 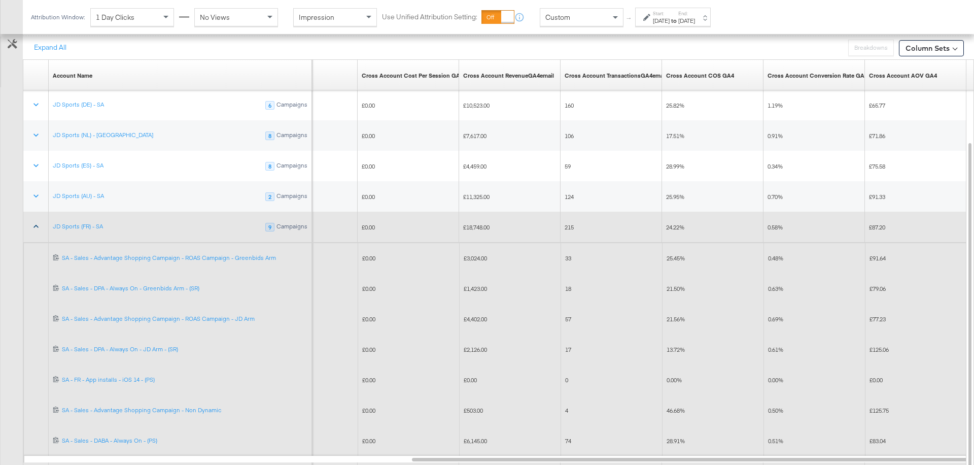 I want to click on span: £91.64, so click(x=878, y=258).